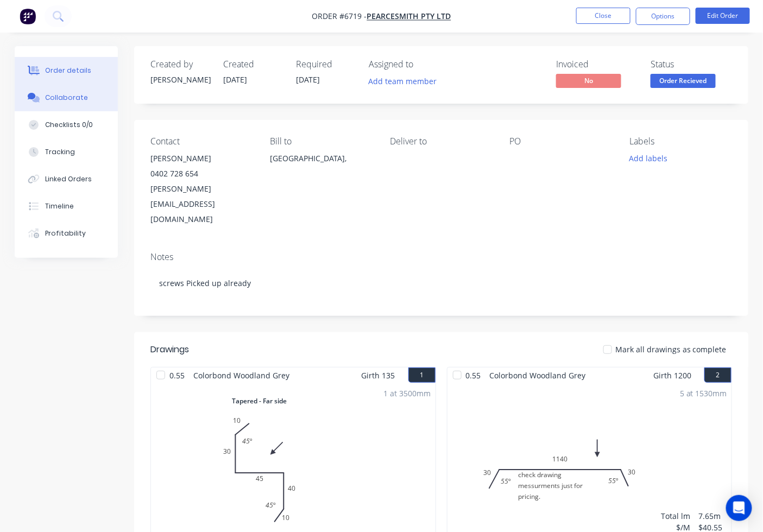 This screenshot has width=763, height=532. What do you see at coordinates (66, 179) in the screenshot?
I see `button: Linked Orders` at bounding box center [66, 179].